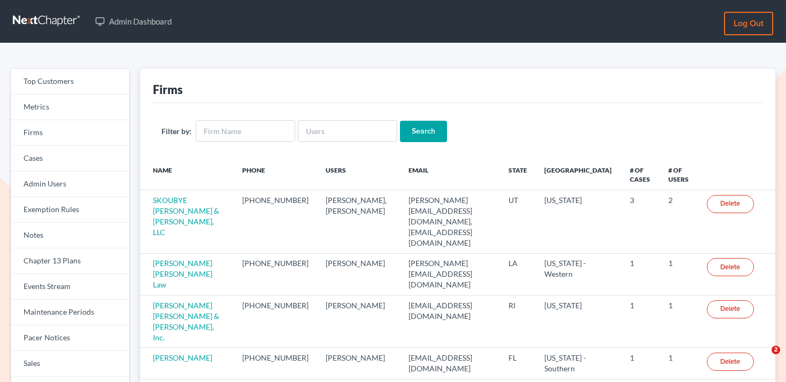  I want to click on th: Phone, so click(275, 175).